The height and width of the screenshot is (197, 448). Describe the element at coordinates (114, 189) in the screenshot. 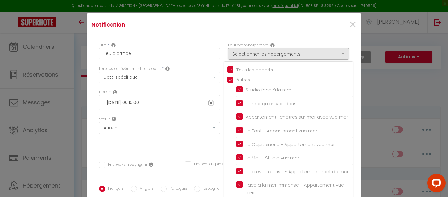

I see `label: Français` at that location.